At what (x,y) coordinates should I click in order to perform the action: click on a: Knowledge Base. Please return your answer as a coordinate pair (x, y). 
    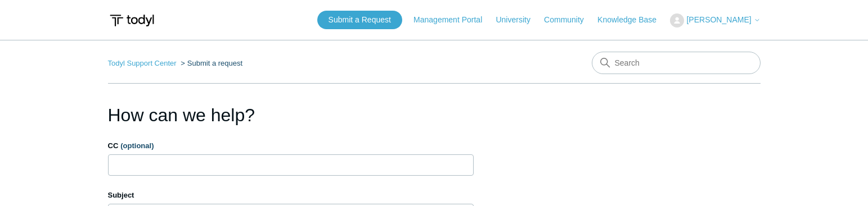
    Looking at the image, I should click on (633, 20).